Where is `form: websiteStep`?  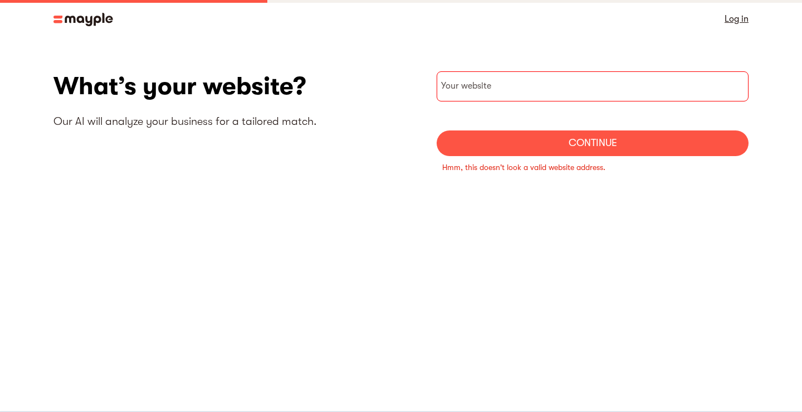
form: websiteStep is located at coordinates (593, 114).